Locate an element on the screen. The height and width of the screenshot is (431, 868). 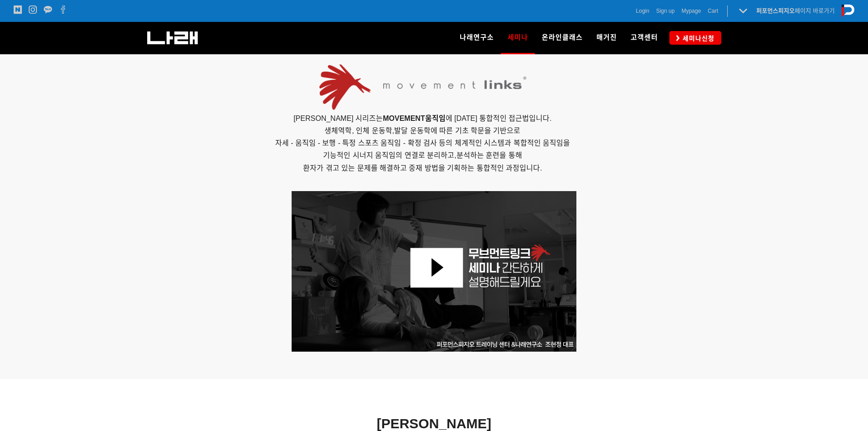
strong: 퍼포먼스피지오 is located at coordinates (776, 10).